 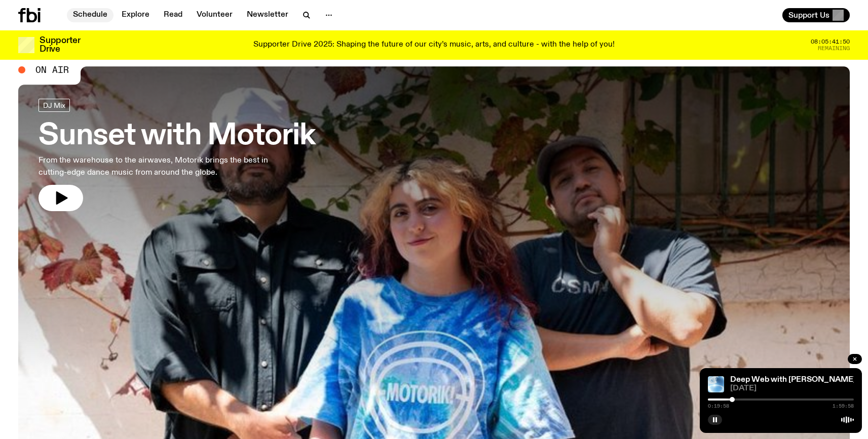 What do you see at coordinates (60, 45) in the screenshot?
I see `h3: Supporter Drive` at bounding box center [60, 45].